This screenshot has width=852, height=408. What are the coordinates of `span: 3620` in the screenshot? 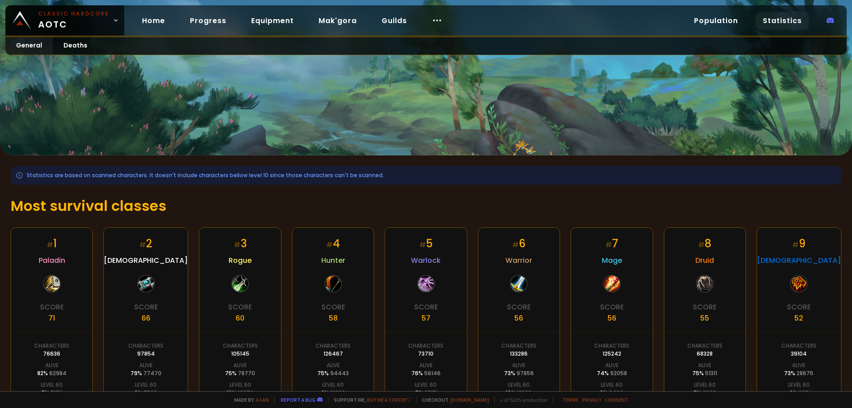 It's located at (710, 392).